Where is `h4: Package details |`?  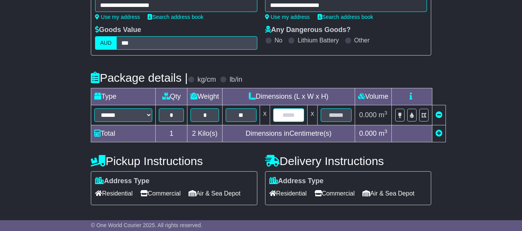 h4: Package details | is located at coordinates (139, 78).